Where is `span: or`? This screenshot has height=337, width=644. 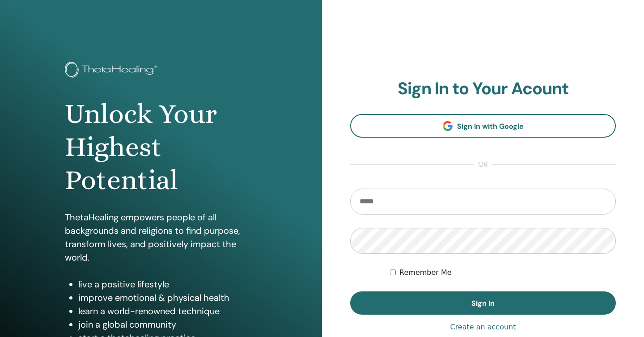 span: or is located at coordinates (483, 164).